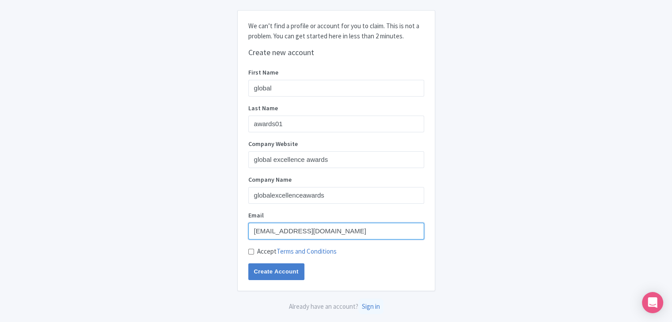 The width and height of the screenshot is (672, 322). I want to click on label: Email, so click(336, 216).